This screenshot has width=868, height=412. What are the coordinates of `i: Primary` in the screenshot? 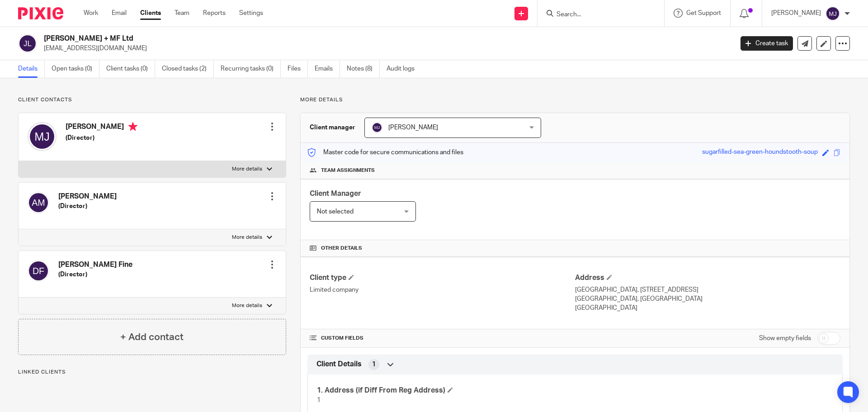 It's located at (133, 127).